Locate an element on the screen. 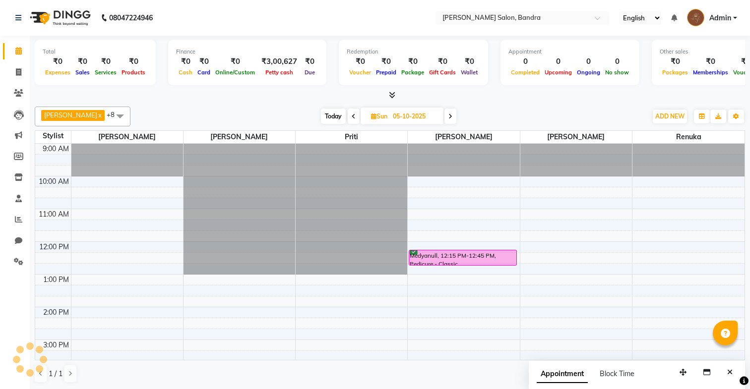 Image resolution: width=750 pixels, height=389 pixels. span: Cash is located at coordinates (186, 72).